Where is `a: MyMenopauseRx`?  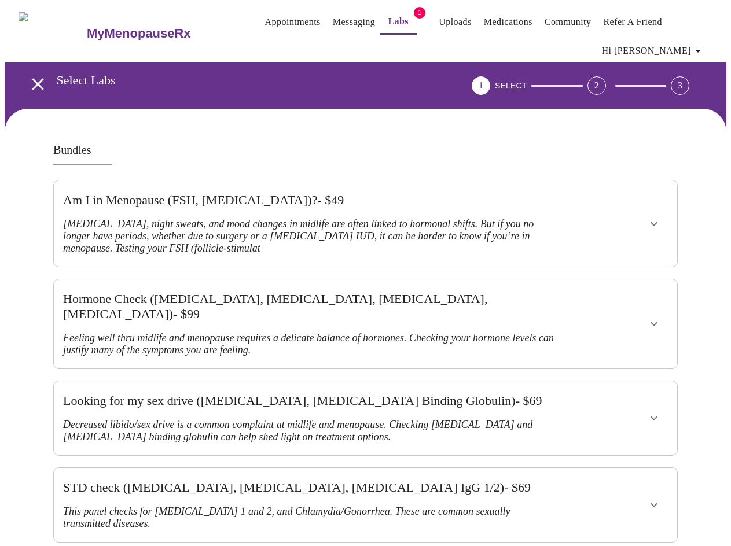
a: MyMenopauseRx is located at coordinates (161, 34).